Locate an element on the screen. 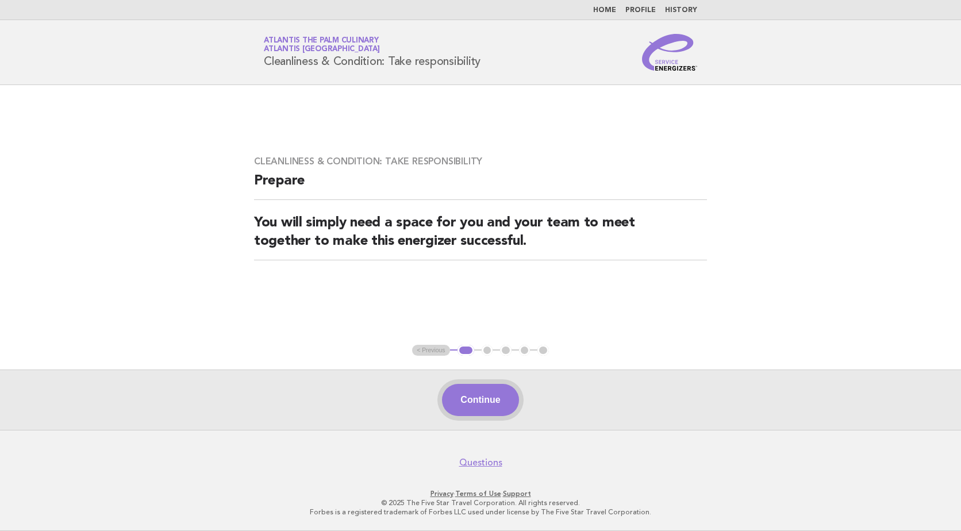 This screenshot has height=531, width=961. h3: Cleanliness & Condition: Take responsibility is located at coordinates (480, 161).